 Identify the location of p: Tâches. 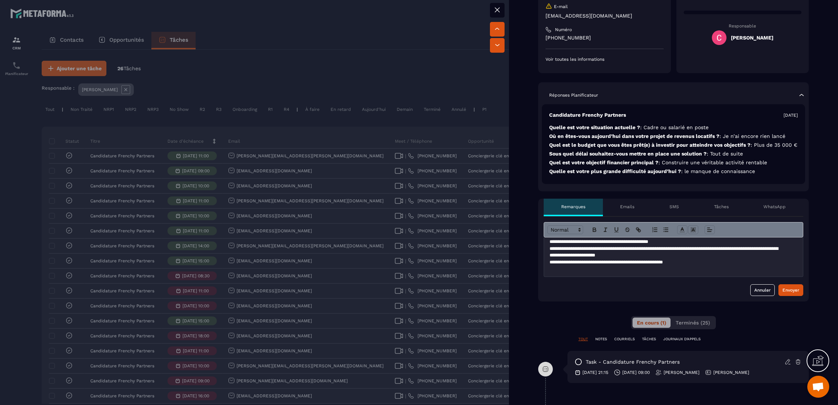
(721, 207).